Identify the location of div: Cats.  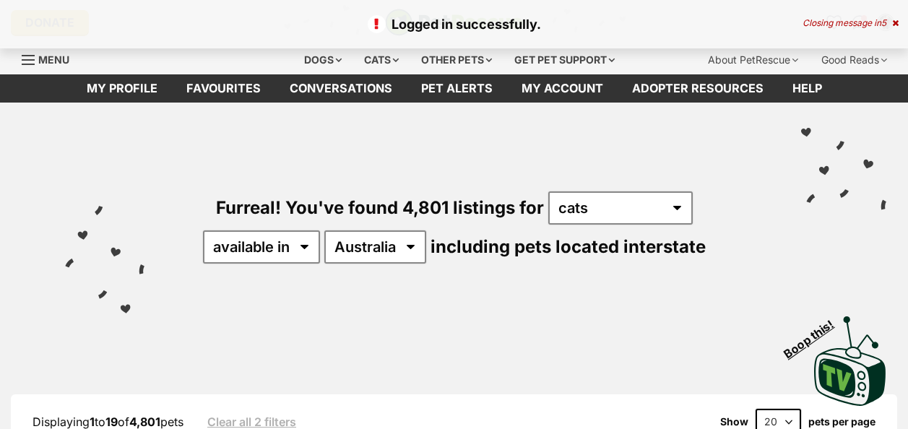
(382, 60).